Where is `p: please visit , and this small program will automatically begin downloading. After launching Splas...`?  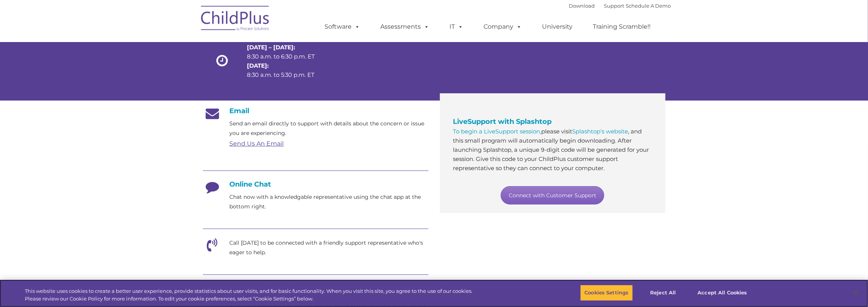 p: please visit , and this small program will automatically begin downloading. After launching Splas... is located at coordinates (553, 149).